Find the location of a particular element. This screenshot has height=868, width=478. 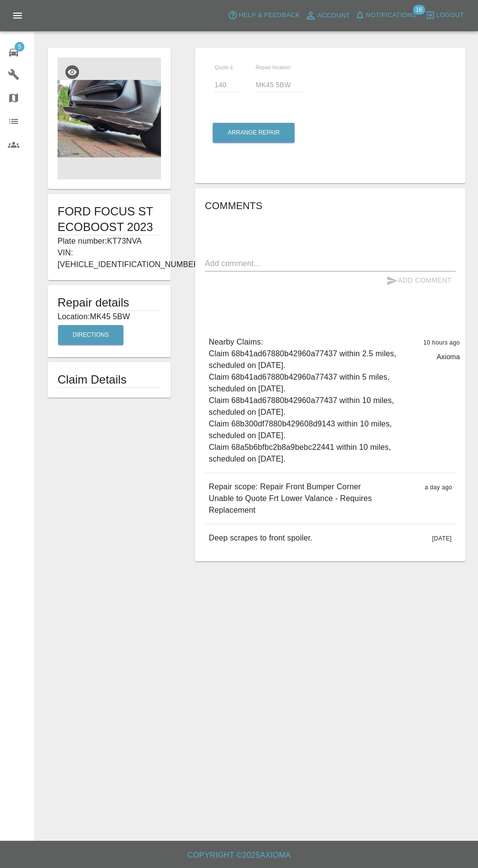

span: Quote £ is located at coordinates (224, 67).